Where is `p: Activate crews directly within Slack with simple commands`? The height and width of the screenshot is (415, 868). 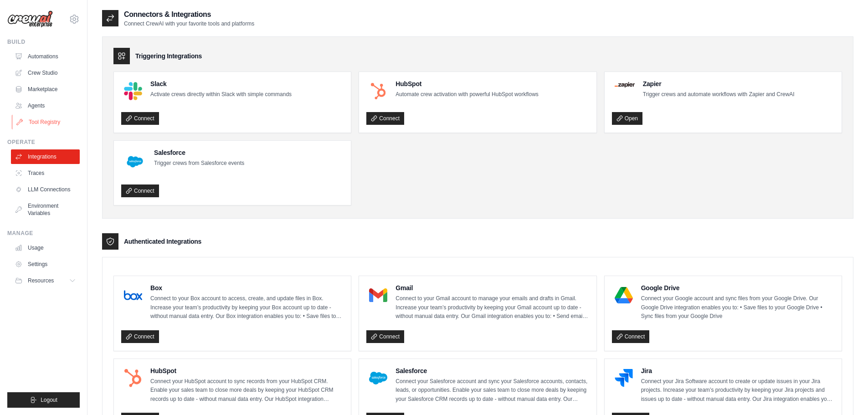
p: Activate crews directly within Slack with simple commands is located at coordinates (221, 95).